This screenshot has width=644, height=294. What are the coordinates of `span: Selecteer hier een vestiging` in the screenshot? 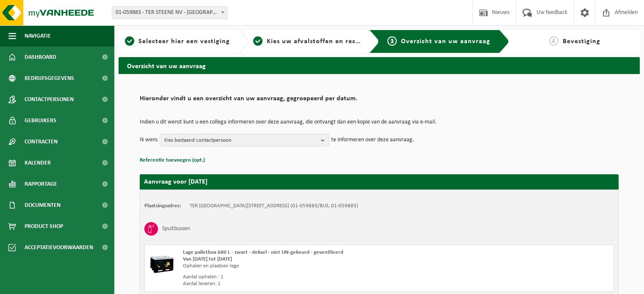 It's located at (185, 42).